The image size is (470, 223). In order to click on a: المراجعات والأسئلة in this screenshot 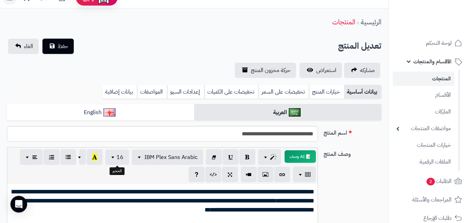, I will do `click(430, 200)`.